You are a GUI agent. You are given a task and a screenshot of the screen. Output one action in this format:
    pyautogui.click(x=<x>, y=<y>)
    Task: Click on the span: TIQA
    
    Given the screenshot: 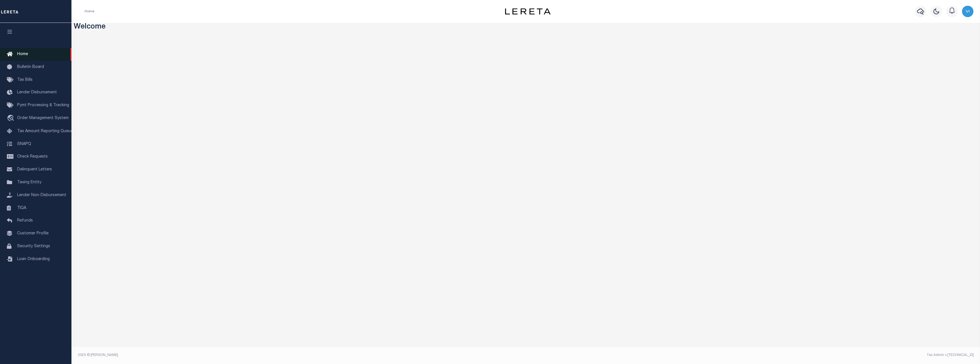 What is the action you would take?
    pyautogui.click(x=22, y=208)
    